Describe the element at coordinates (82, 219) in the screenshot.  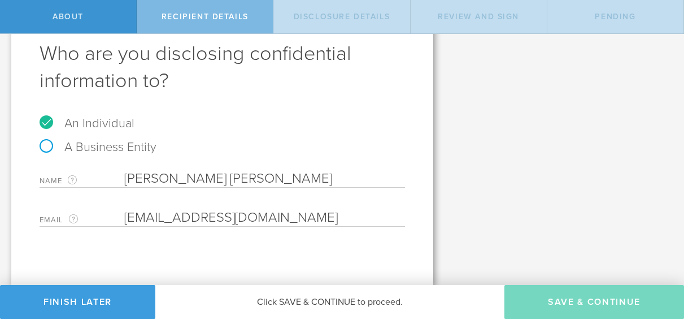
I see `label: Email` at that location.